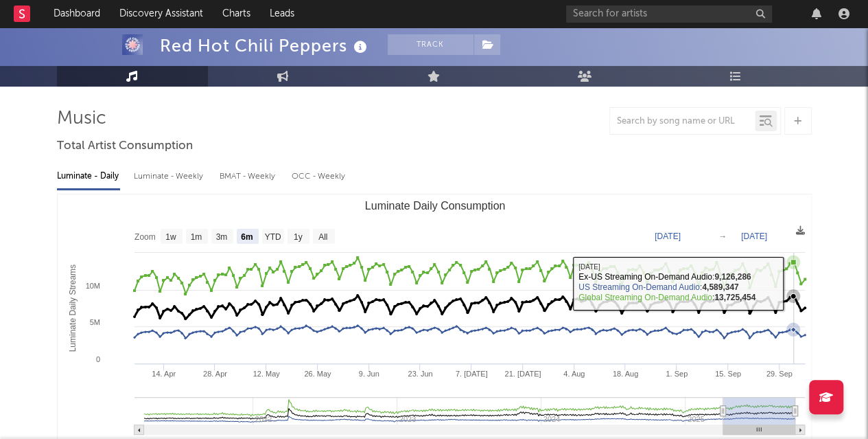  Describe the element at coordinates (434, 205) in the screenshot. I see `text: Luminate Daily Consumption` at that location.